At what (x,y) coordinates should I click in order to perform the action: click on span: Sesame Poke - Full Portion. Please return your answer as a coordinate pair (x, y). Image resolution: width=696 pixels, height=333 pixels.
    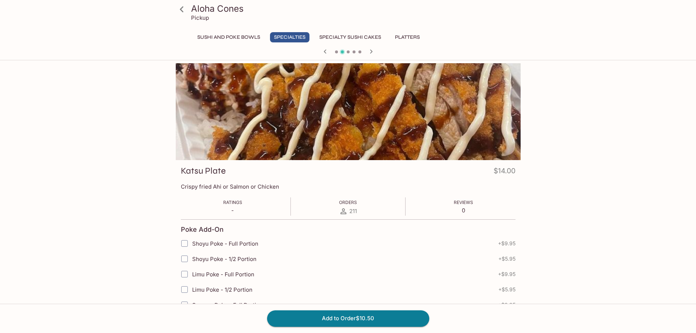
    Looking at the image, I should click on (227, 305).